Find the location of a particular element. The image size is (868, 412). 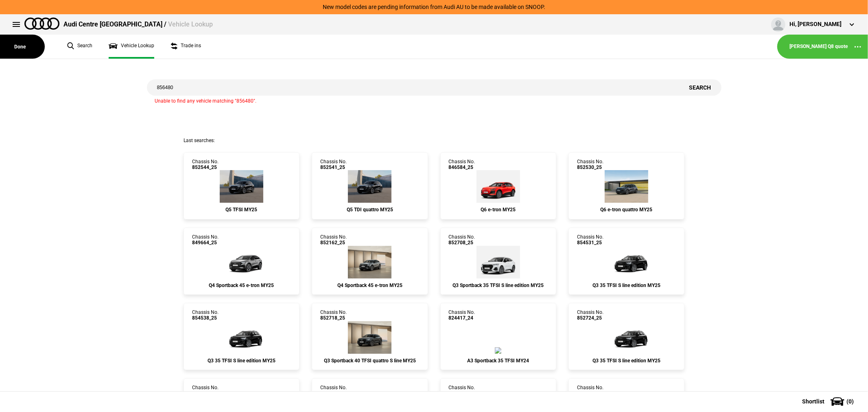

img: Audi_F4NA53_25_EI_2L2L_4ZD_WA2_WA7_6FJ_PWK_FB5_2FS_55K_PY5_PYY_QQ9_(Nadin:_2FS_4ZD_55K_6FJ_C19_FB... is located at coordinates (242, 262).